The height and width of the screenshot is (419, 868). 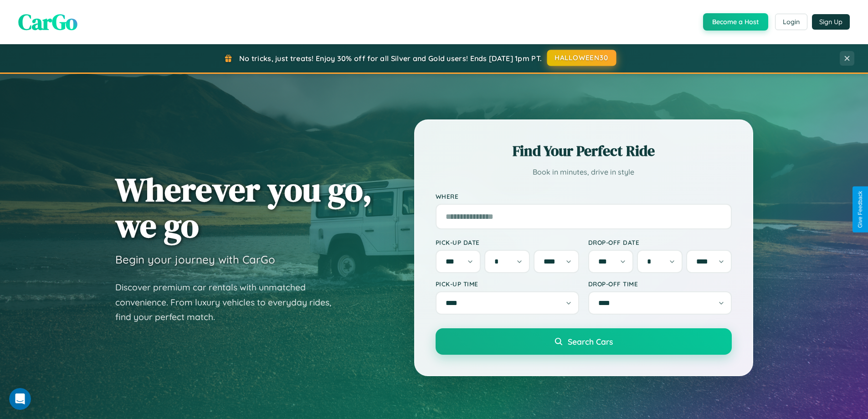 I want to click on p: Discover premium car rentals with unmatched convenience. From luxury vehicles to everyday rides, ..., so click(x=229, y=302).